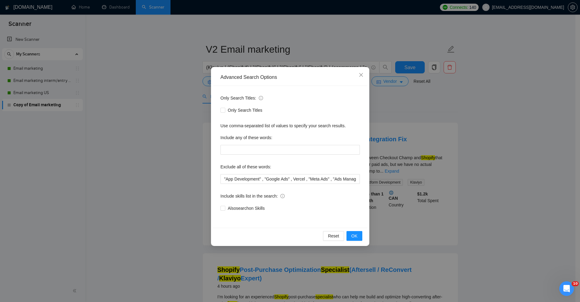  Describe the element at coordinates (252, 196) in the screenshot. I see `span: Include skills list in the search:` at that location.